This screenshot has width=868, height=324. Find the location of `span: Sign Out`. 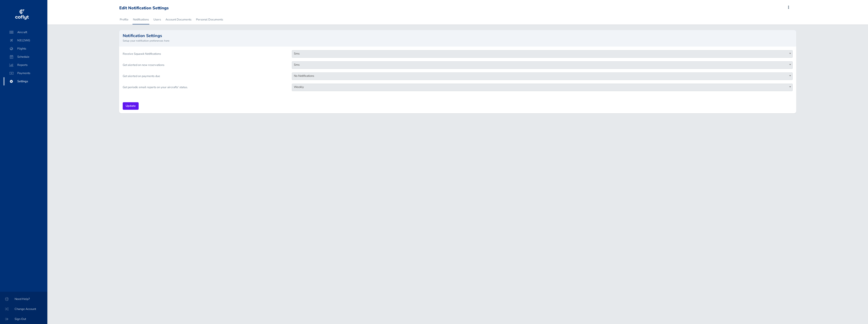

span: Sign Out is located at coordinates (24, 319).